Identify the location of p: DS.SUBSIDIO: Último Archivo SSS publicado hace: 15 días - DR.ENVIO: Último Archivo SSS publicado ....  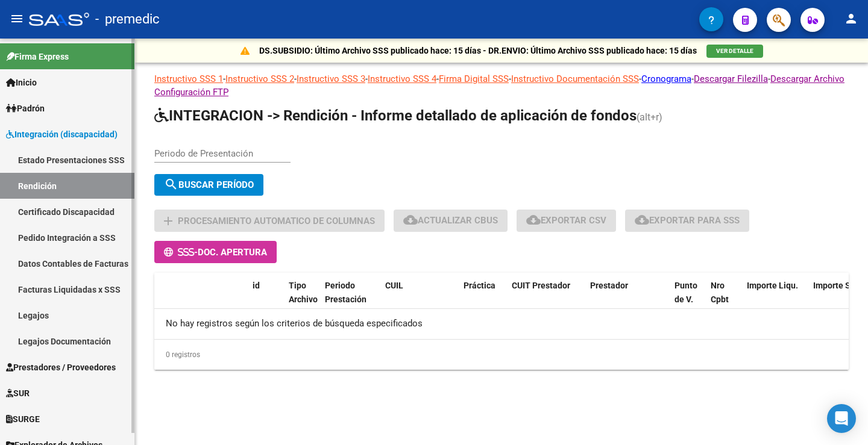
(478, 51).